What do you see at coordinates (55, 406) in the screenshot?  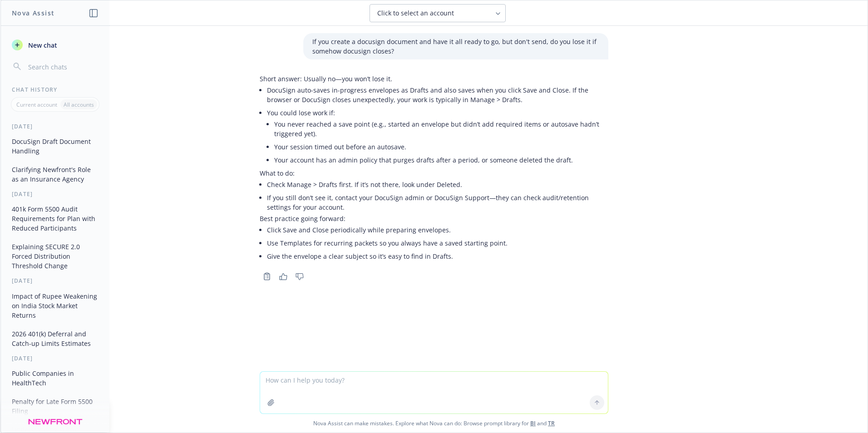 I see `button: Penalty for Late Form 5500 Filing` at bounding box center [55, 406].